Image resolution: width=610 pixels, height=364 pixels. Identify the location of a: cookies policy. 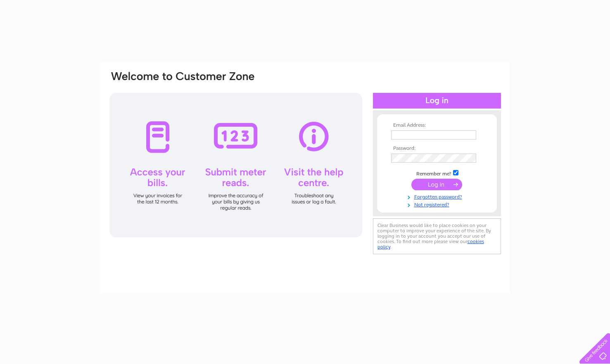
(431, 244).